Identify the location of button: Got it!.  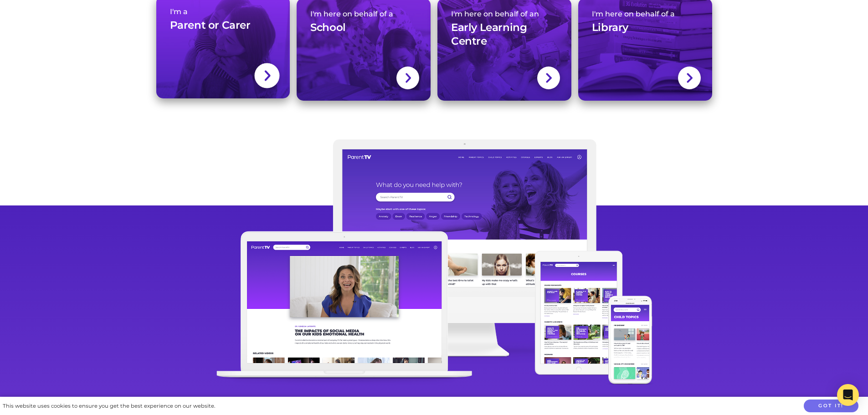
(831, 406).